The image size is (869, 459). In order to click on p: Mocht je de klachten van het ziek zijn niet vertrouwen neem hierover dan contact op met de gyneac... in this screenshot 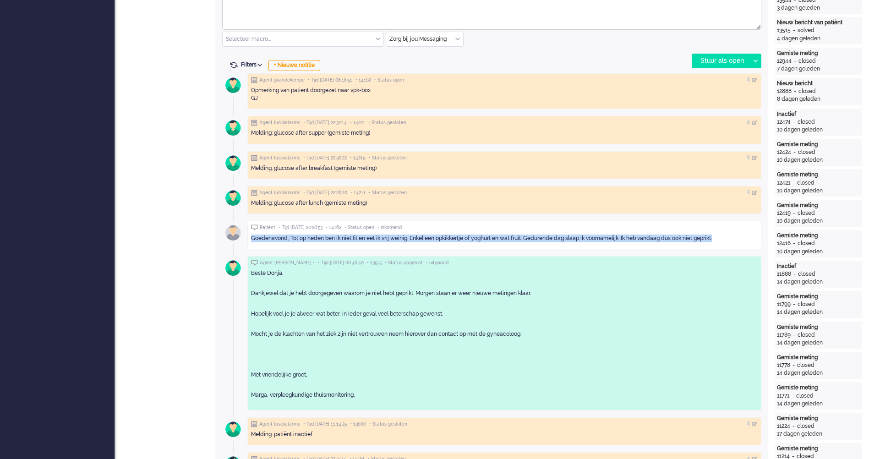, I will do `click(504, 334)`.